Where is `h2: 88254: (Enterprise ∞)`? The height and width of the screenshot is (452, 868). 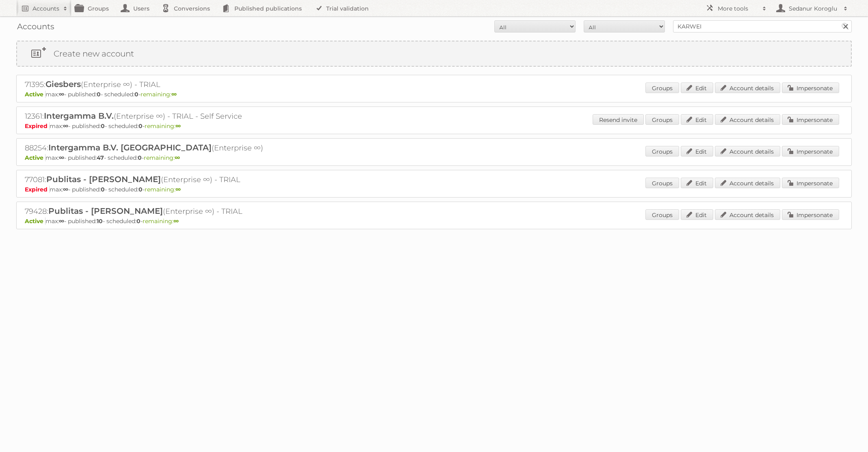
h2: 88254: (Enterprise ∞) is located at coordinates (167, 148).